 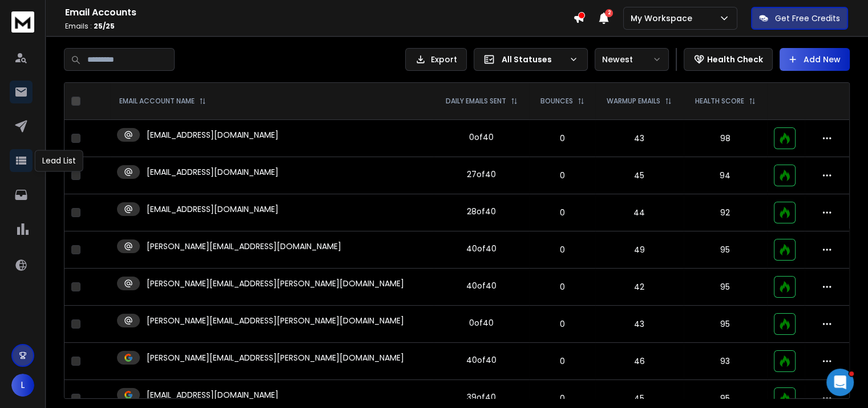 I want to click on td: 93, so click(x=725, y=361).